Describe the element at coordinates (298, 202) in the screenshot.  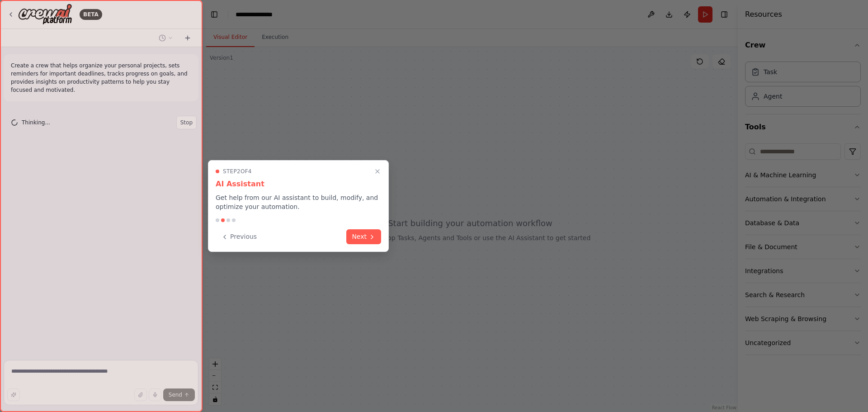
I see `p: Get help from our AI assistant to build, modify, and optimize your automation.` at that location.